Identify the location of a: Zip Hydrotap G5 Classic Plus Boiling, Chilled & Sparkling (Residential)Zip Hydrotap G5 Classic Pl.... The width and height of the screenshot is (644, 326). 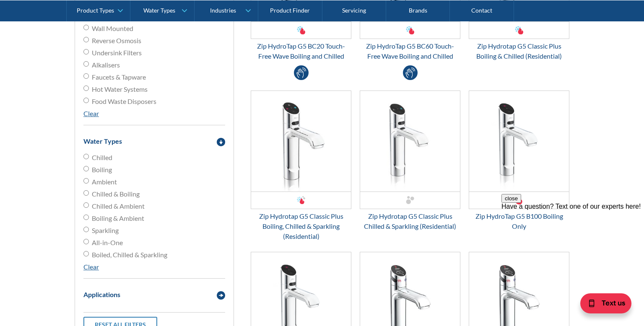
(301, 166).